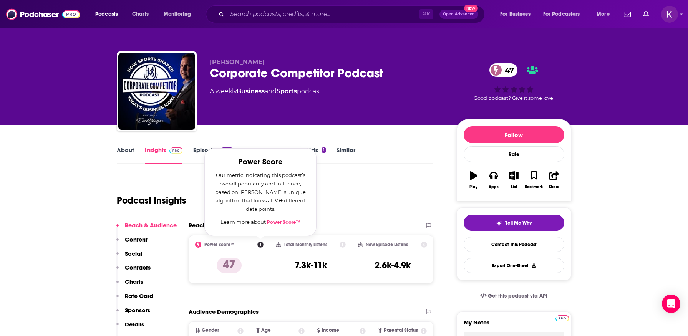  Describe the element at coordinates (400, 330) in the screenshot. I see `span: Parental Status` at that location.